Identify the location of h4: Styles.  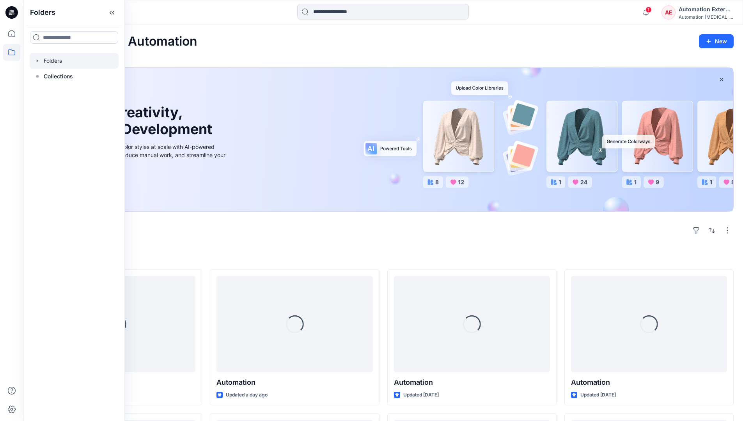
(383, 257).